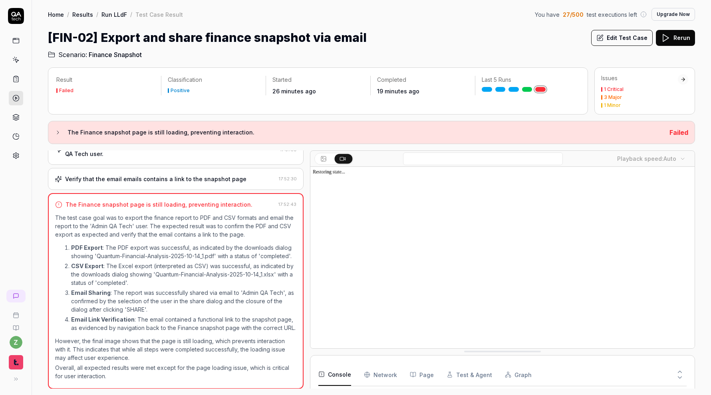 This screenshot has width=711, height=395. I want to click on a: Home, so click(56, 14).